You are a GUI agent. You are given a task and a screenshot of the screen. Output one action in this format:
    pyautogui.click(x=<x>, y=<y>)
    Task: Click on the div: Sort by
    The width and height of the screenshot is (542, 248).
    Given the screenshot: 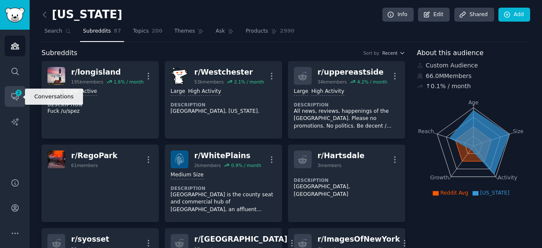 What is the action you would take?
    pyautogui.click(x=371, y=53)
    